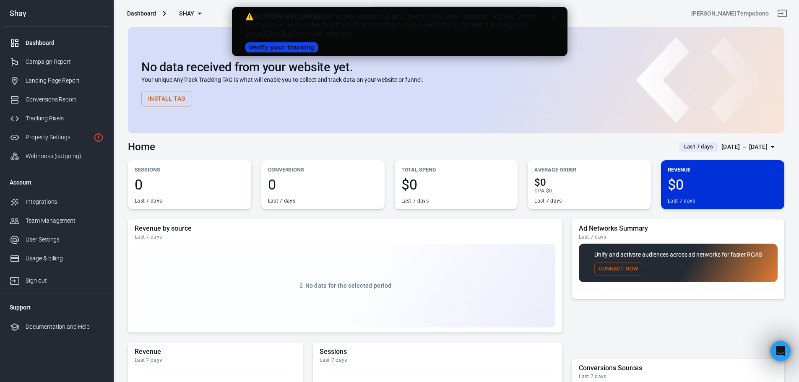 The width and height of the screenshot is (799, 382). Describe the element at coordinates (141, 147) in the screenshot. I see `h3: Home` at that location.